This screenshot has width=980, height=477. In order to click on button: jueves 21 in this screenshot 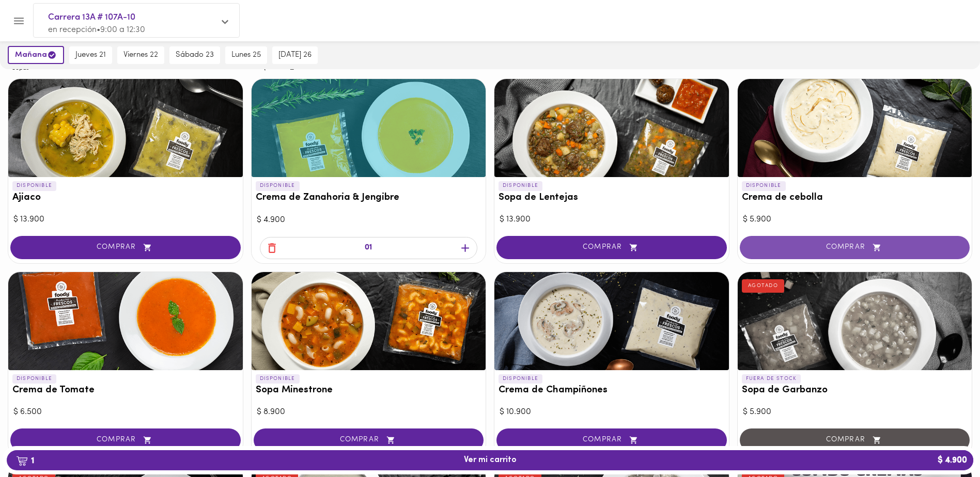, I will do `click(91, 56)`.